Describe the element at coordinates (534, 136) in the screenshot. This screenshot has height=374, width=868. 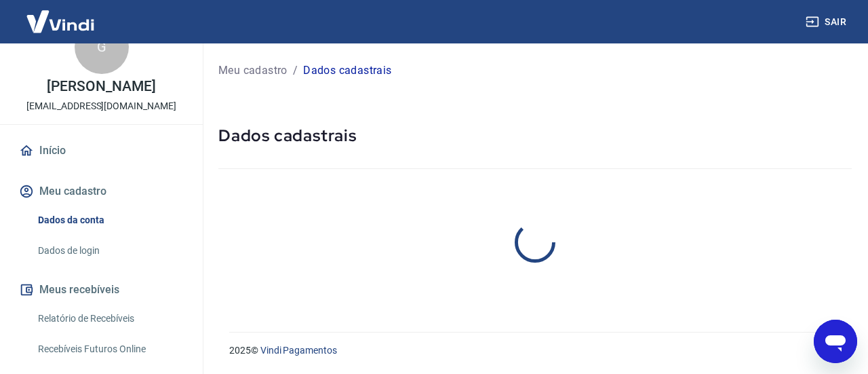
I see `h5: Dados cadastrais` at that location.